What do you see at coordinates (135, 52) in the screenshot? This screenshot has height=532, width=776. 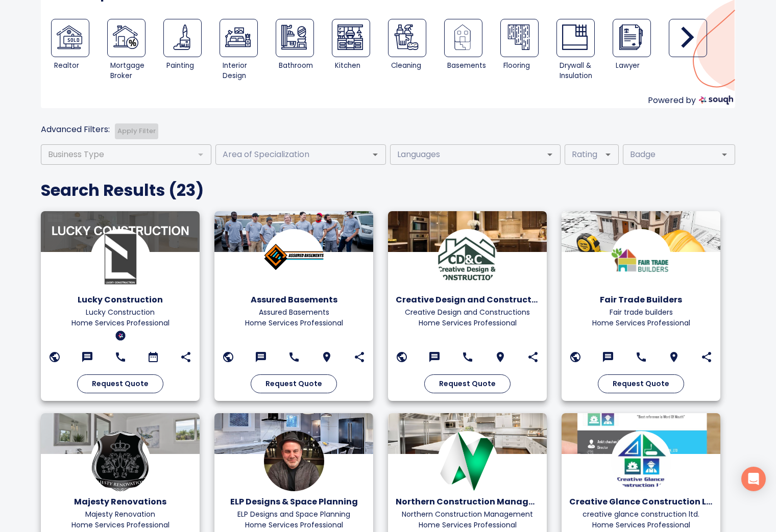 I see `div: Mortgage Broker / Agent` at bounding box center [135, 52].